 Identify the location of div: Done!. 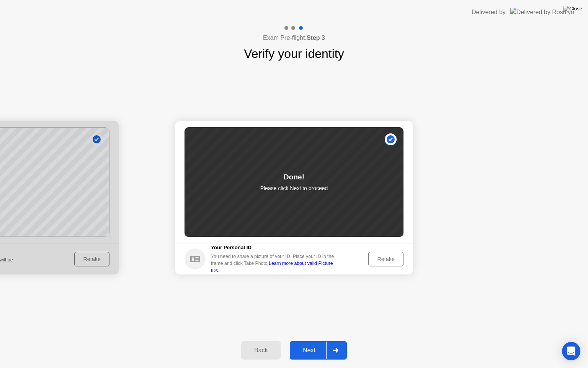
(294, 177).